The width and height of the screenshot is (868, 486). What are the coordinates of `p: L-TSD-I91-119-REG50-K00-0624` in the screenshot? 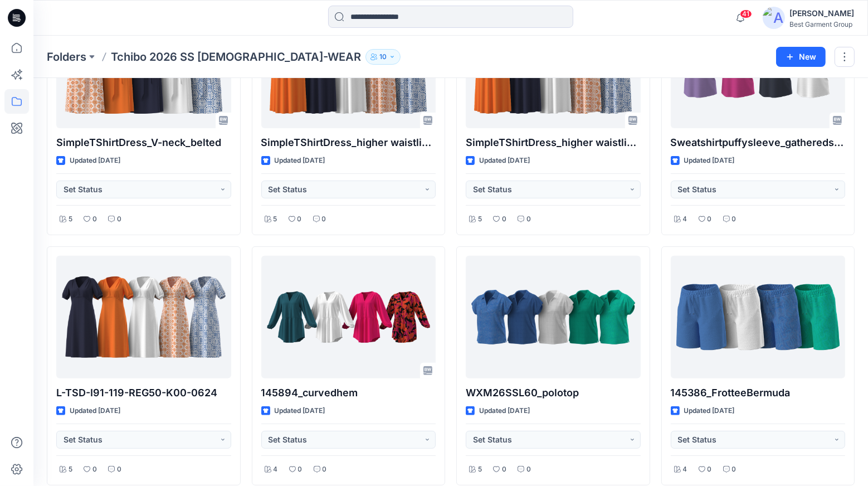 It's located at (144, 392).